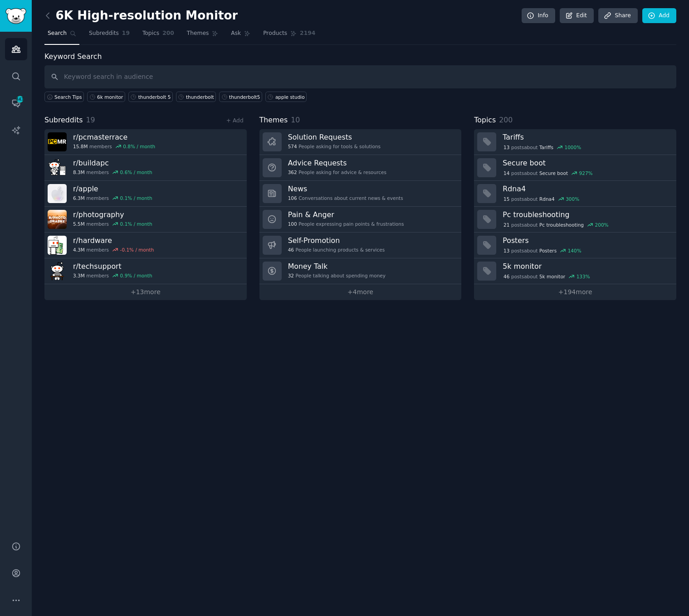 The height and width of the screenshot is (616, 689). What do you see at coordinates (245, 97) in the screenshot?
I see `div: thunderbolt5` at bounding box center [245, 97].